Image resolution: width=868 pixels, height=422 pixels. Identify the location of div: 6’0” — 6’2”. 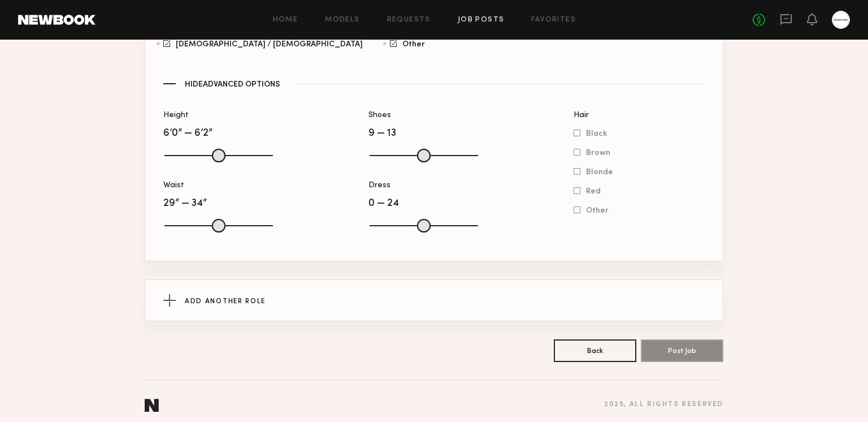
(218, 133).